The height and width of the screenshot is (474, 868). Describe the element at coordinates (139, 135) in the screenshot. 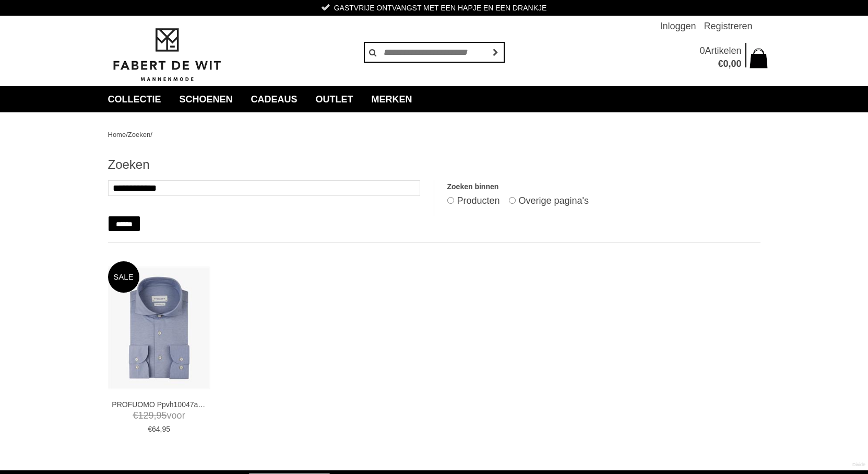

I see `a: Zoeken` at that location.